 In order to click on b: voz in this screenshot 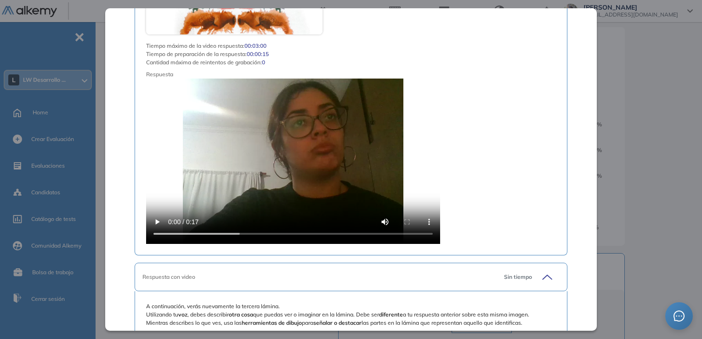, I will do `click(183, 314)`.